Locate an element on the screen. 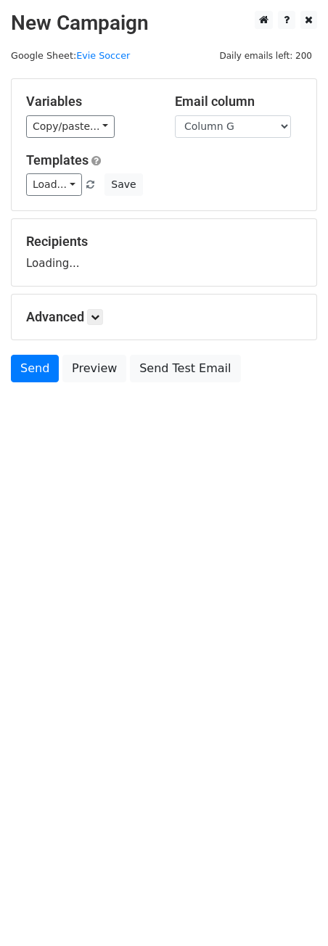 This screenshot has height=946, width=328. button: Save is located at coordinates (123, 184).